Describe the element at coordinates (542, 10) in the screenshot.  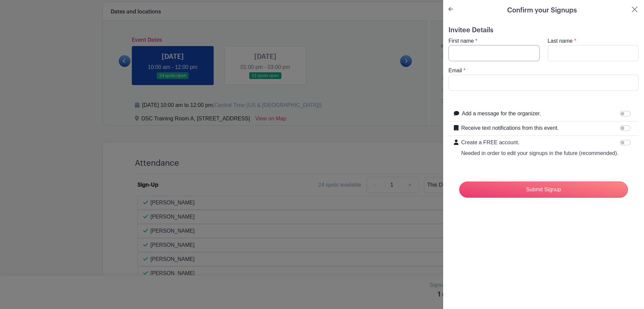
I see `h5: Confirm your Signups` at that location.